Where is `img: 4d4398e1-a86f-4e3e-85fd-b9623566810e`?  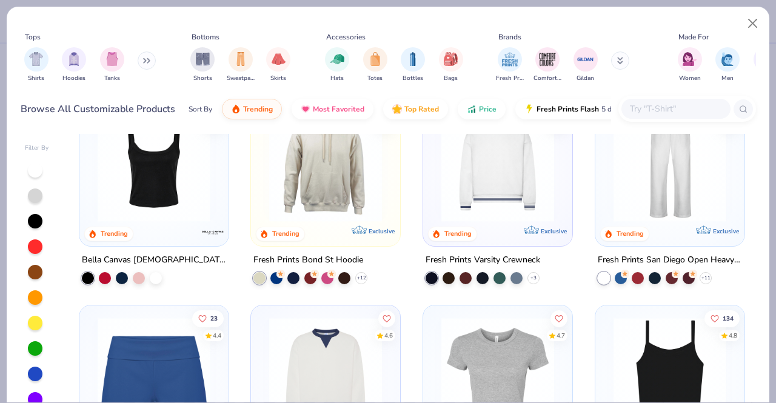 img: 4d4398e1-a86f-4e3e-85fd-b9623566810e is located at coordinates (498, 165).